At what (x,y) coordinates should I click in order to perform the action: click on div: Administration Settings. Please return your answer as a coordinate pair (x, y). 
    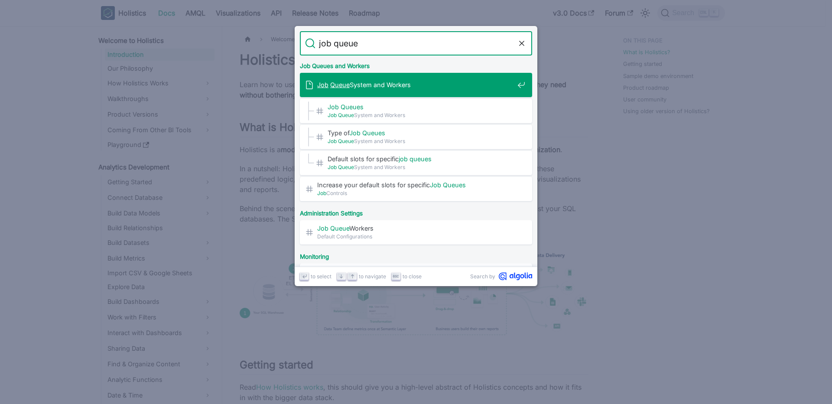
    Looking at the image, I should click on (416, 212).